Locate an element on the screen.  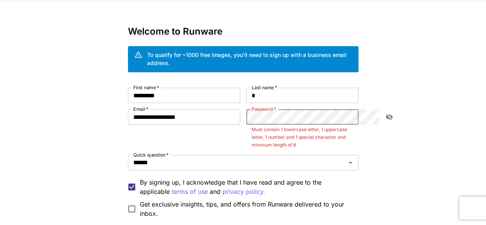
p: By signing up, I acknowledge that I have read and agree to the applicable and is located at coordinates (246, 187).